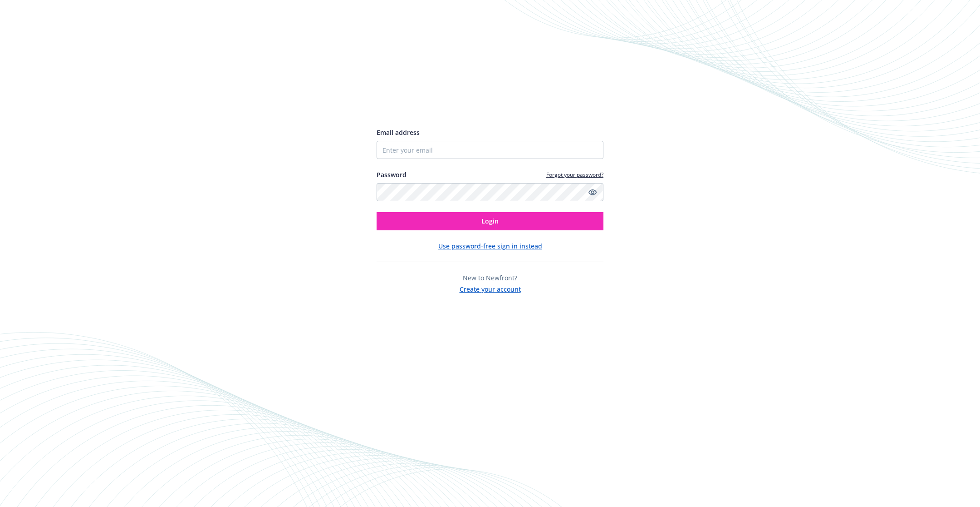 The height and width of the screenshot is (507, 980). I want to click on label: Password, so click(392, 174).